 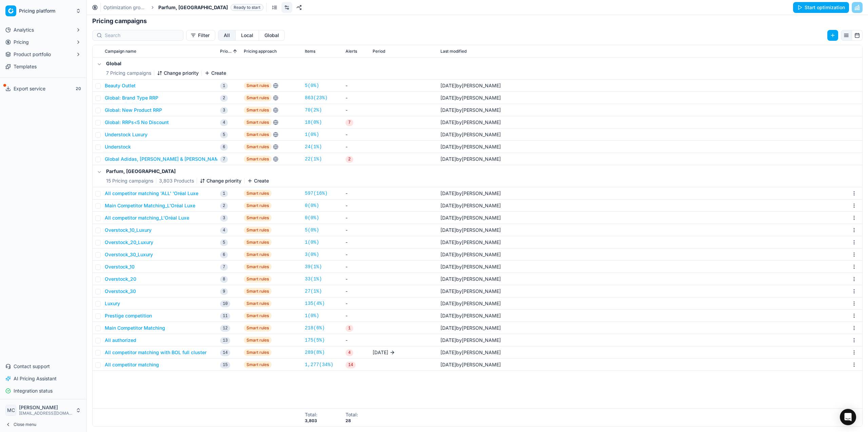 I want to click on span: 7, so click(x=224, y=267).